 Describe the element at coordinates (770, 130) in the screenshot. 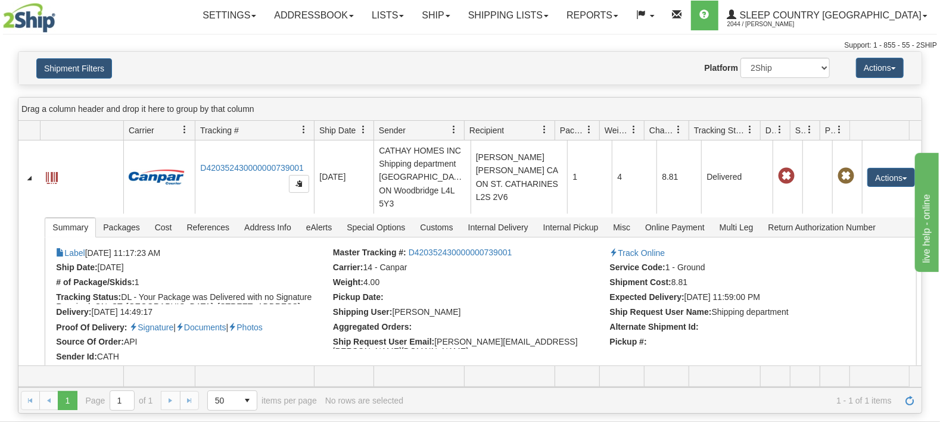

I see `span: Delivery Status` at that location.